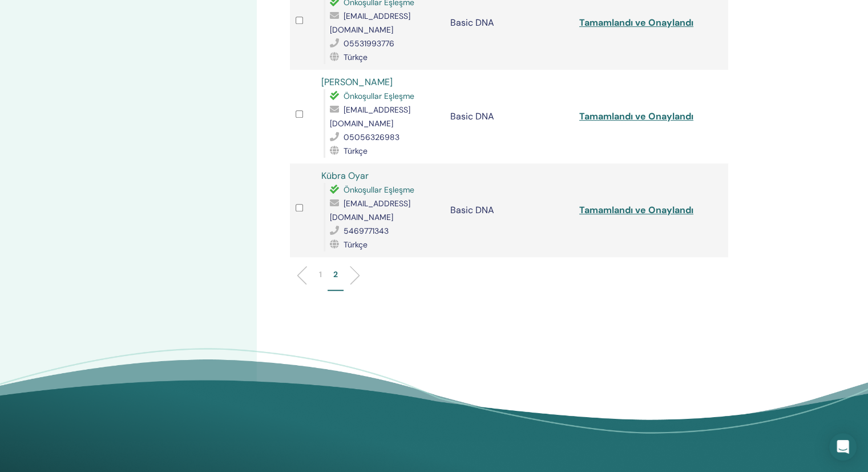 The image size is (868, 472). I want to click on span: 5469771343, so click(366, 230).